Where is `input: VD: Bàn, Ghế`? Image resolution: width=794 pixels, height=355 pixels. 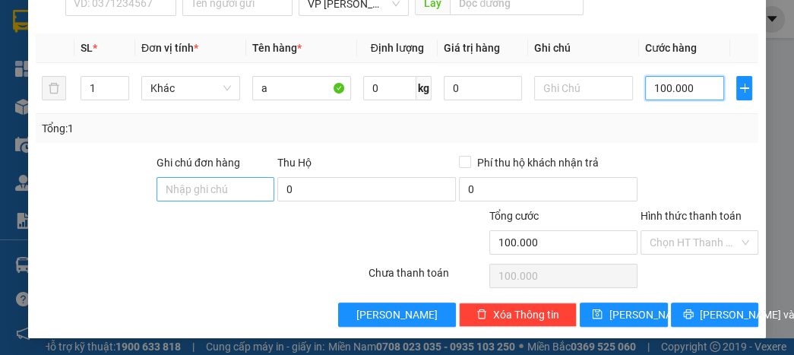 input: VD: Bàn, Ghế is located at coordinates (302, 88).